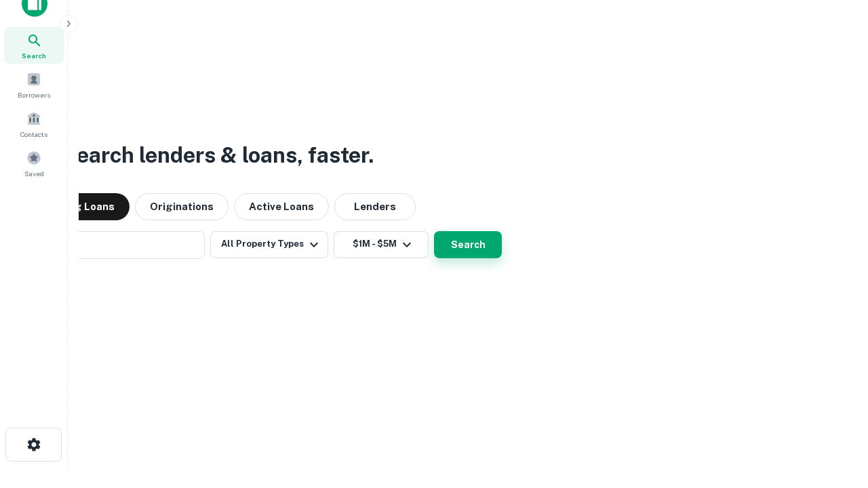  What do you see at coordinates (34, 163) in the screenshot?
I see `a: Saved` at bounding box center [34, 163].